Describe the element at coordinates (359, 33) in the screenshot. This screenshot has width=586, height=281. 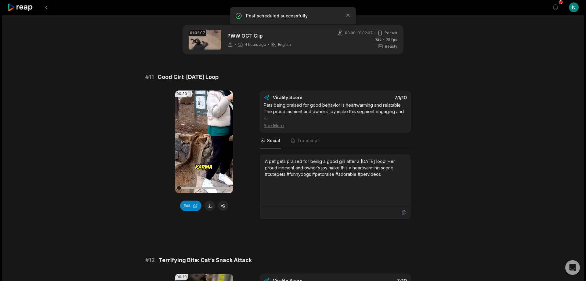
I see `span: 00:00 - 01:02:07` at that location.